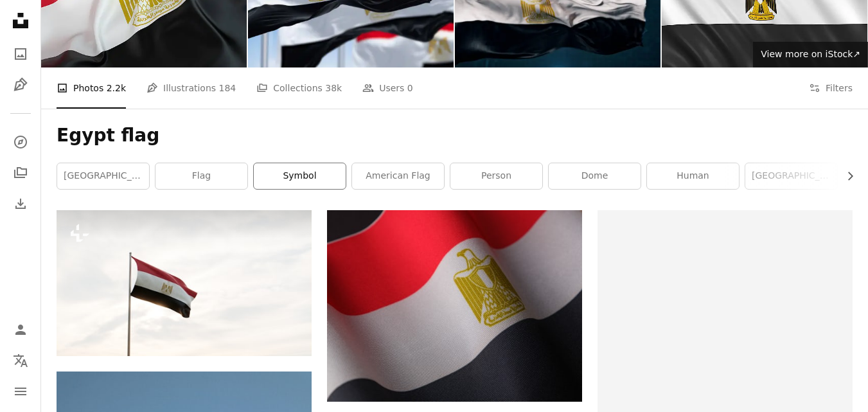  What do you see at coordinates (299, 176) in the screenshot?
I see `a: symbol` at bounding box center [299, 176].